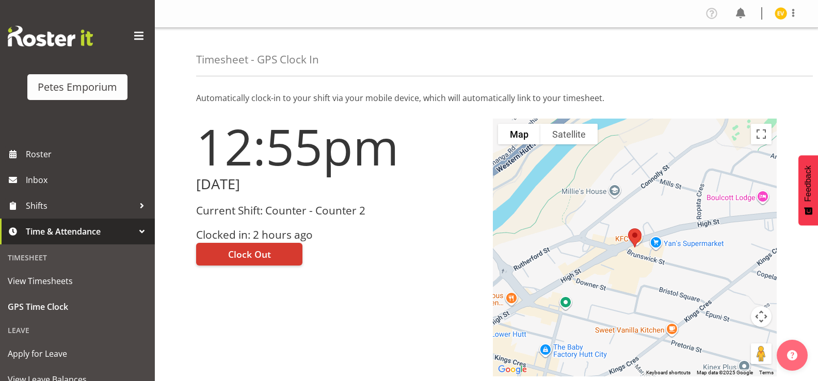 This screenshot has height=381, width=818. What do you see at coordinates (80, 232) in the screenshot?
I see `span: Time & Attendance` at bounding box center [80, 232].